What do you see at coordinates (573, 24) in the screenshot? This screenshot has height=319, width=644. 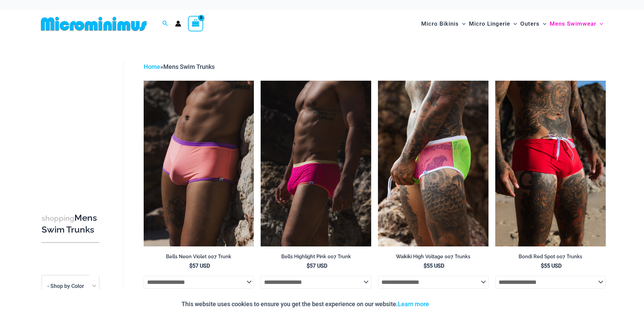 I see `span: Mens Swimwear` at bounding box center [573, 24].